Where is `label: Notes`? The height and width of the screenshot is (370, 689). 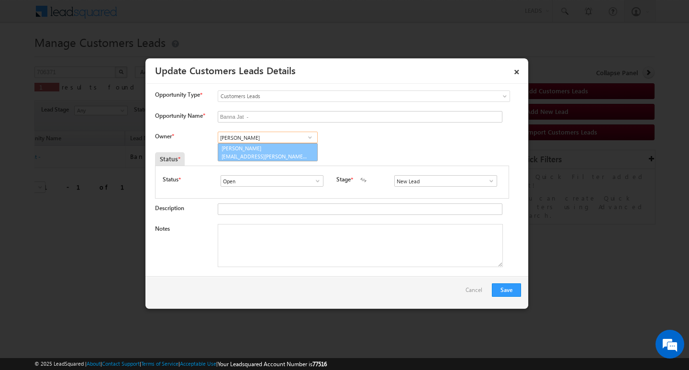 label: Notes is located at coordinates (162, 228).